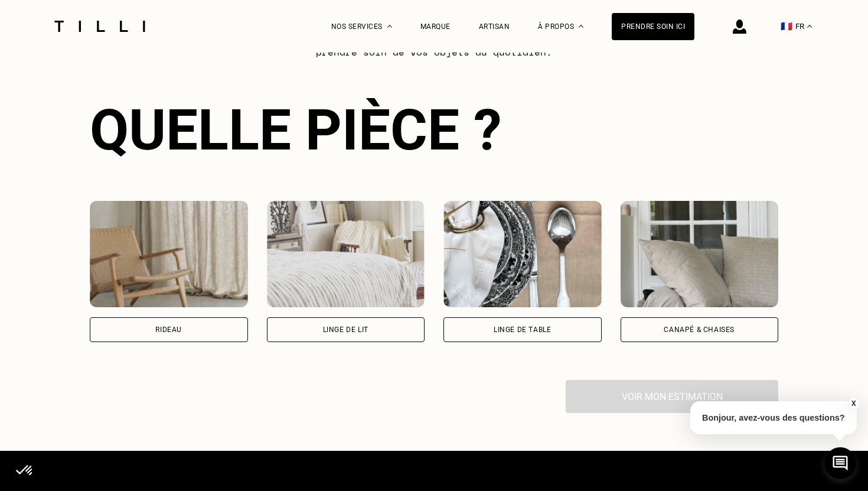 The height and width of the screenshot is (491, 868). What do you see at coordinates (346, 330) in the screenshot?
I see `div: Linge de lit` at bounding box center [346, 330].